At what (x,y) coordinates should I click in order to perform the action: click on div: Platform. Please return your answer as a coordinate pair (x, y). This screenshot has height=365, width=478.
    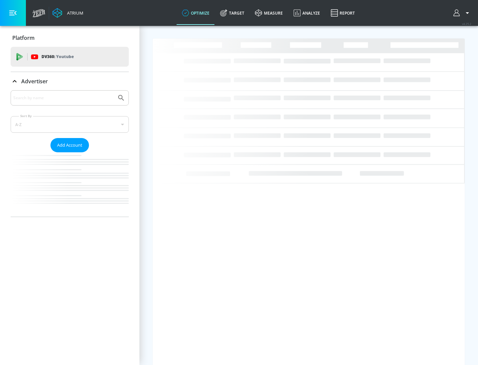
    Looking at the image, I should click on (70, 38).